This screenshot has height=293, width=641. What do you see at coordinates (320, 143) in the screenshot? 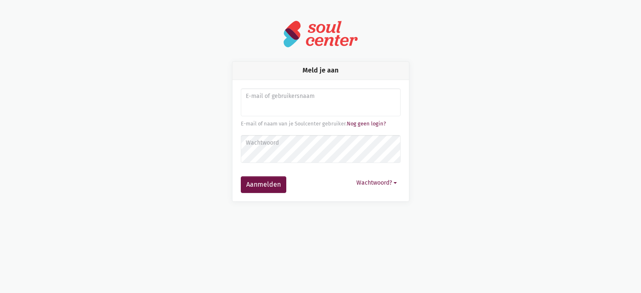
I see `label: Wachtwoord` at bounding box center [320, 143].